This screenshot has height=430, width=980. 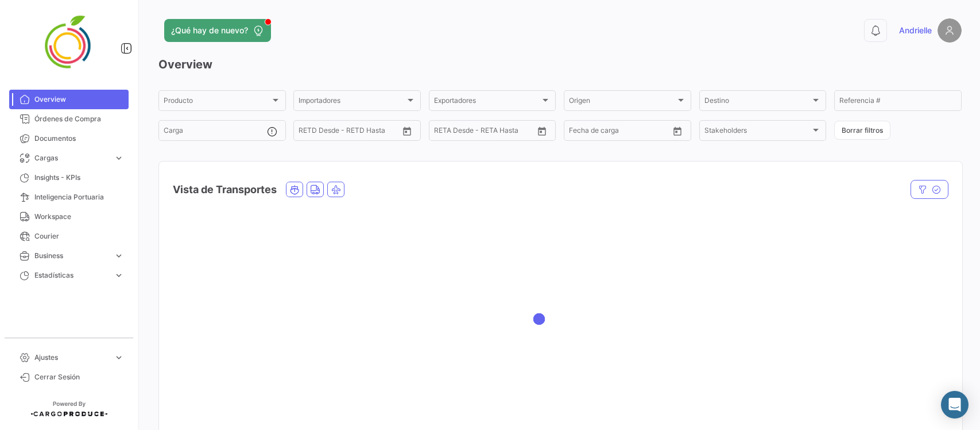 I want to click on span: Producto, so click(x=217, y=102).